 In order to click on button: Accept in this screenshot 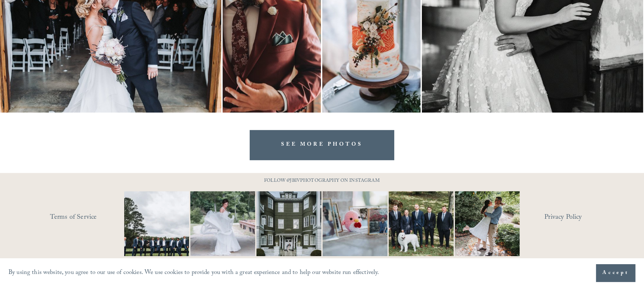, I will do `click(616, 273)`.